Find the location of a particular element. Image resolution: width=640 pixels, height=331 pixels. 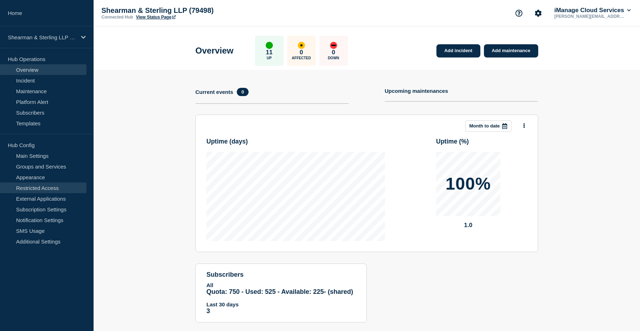

div: up is located at coordinates (269, 45).